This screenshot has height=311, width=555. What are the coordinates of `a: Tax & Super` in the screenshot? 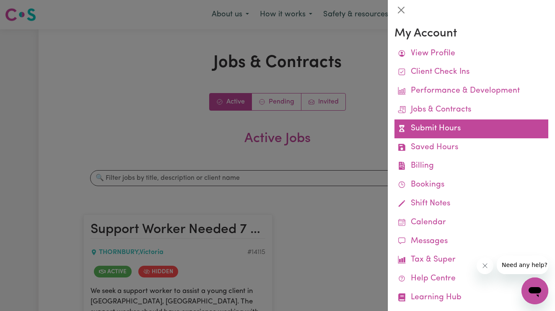 It's located at (471, 260).